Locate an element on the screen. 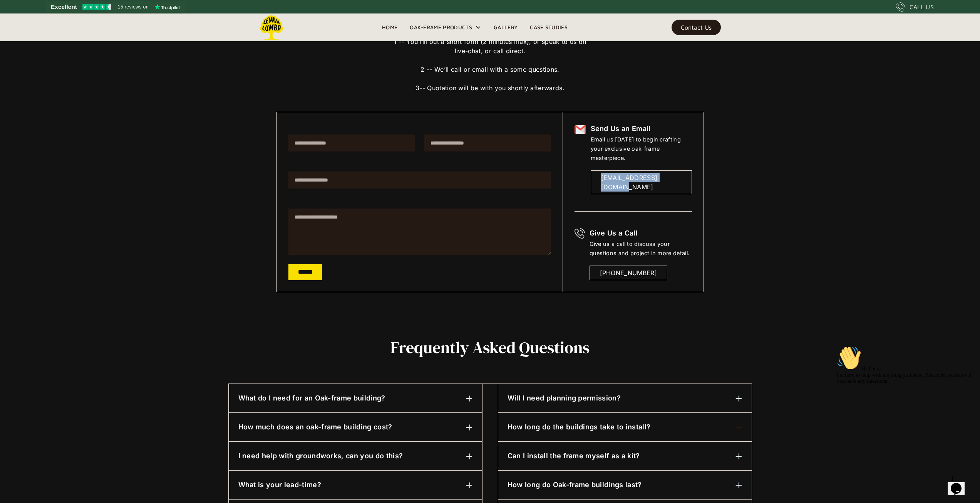 The image size is (980, 503). img: :wave: is located at coordinates (16, 16).